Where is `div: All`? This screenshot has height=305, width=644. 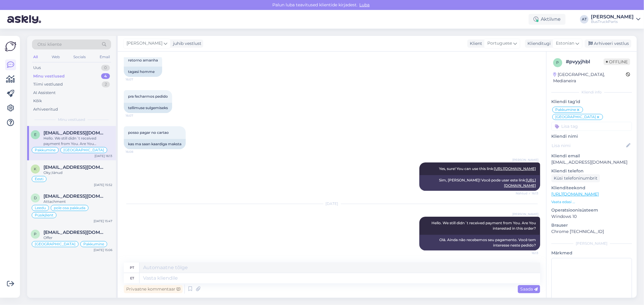 div: All is located at coordinates (35, 57).